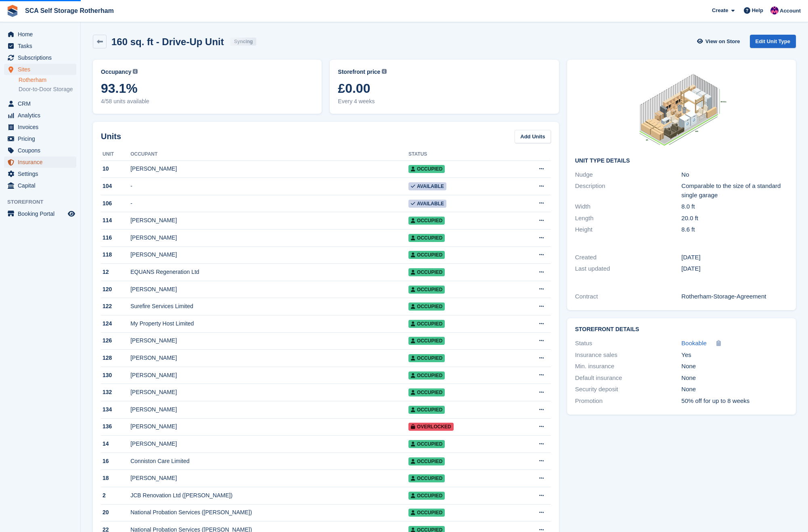  What do you see at coordinates (42, 162) in the screenshot?
I see `span: Insurance` at bounding box center [42, 162].